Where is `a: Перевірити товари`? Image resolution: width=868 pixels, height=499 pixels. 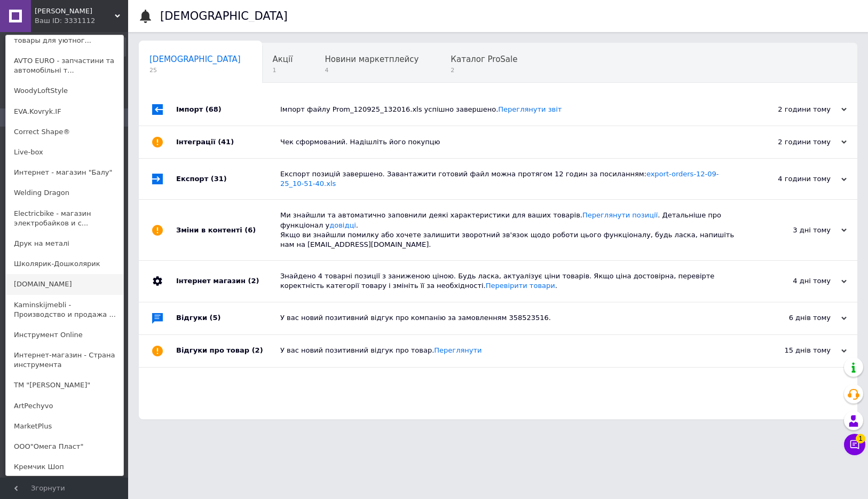 a: Перевірити товари is located at coordinates (520, 285).